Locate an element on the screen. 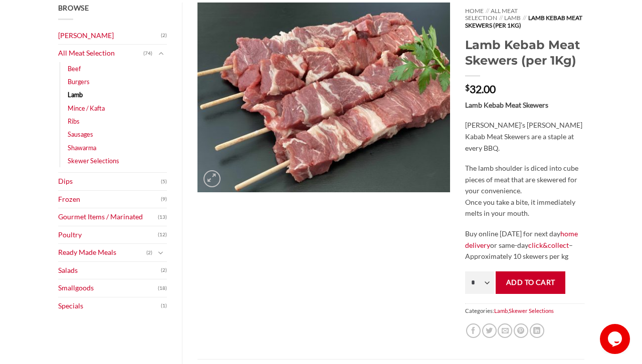 This screenshot has height=364, width=642. button: Add to cart is located at coordinates (530, 283).